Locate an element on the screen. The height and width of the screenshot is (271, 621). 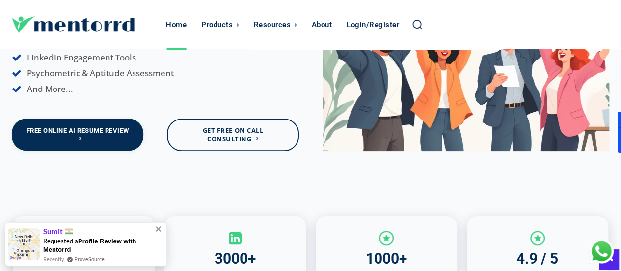
span: Recently is located at coordinates (54, 258).